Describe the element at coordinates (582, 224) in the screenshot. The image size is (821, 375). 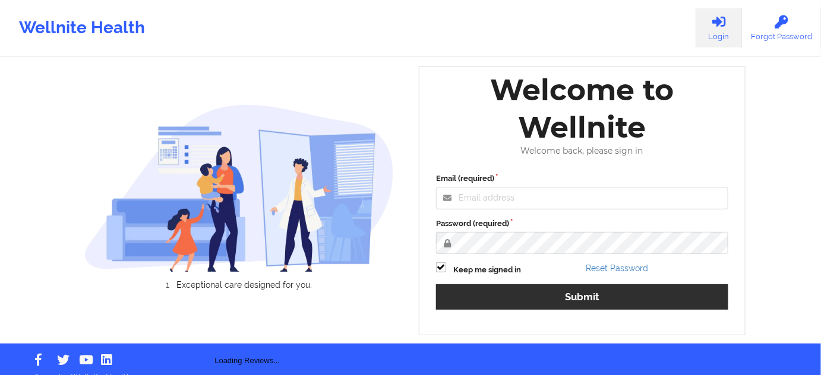
I see `label: Password (required)` at that location.